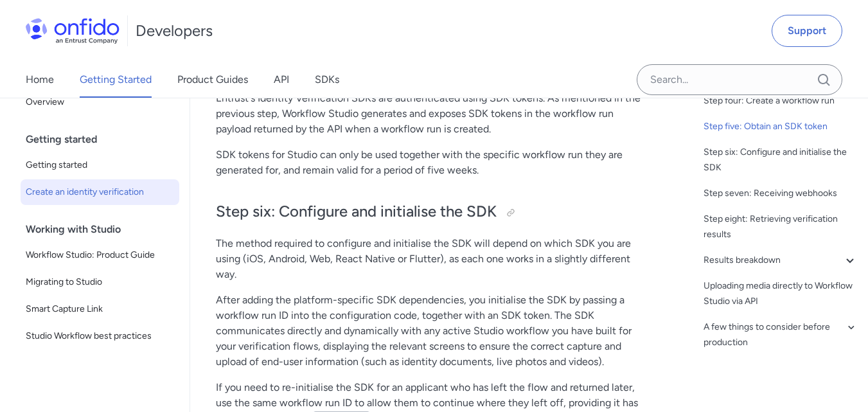 The image size is (868, 412). I want to click on a: Getting started, so click(99, 165).